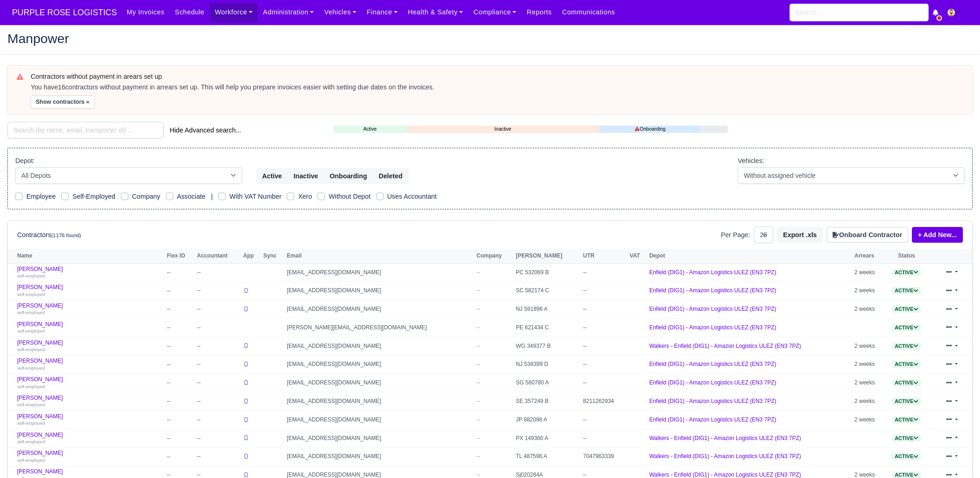 This screenshot has height=478, width=980. Describe the element at coordinates (288, 12) in the screenshot. I see `a: Administration` at that location.